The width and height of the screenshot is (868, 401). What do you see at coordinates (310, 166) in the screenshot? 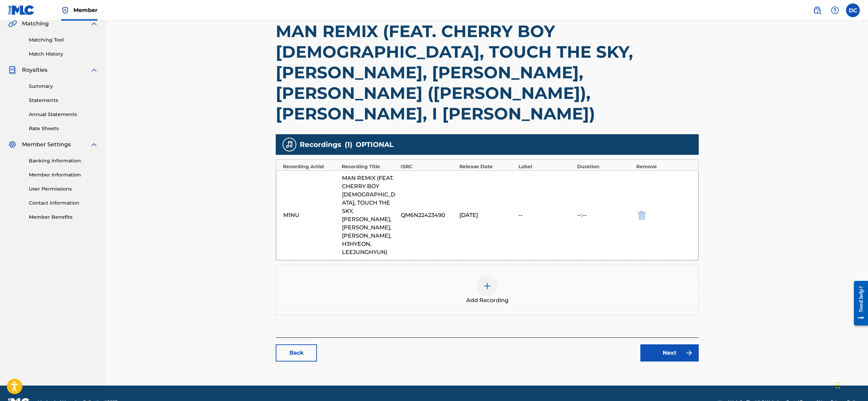
I see `div: Recording Artist` at bounding box center [310, 166].